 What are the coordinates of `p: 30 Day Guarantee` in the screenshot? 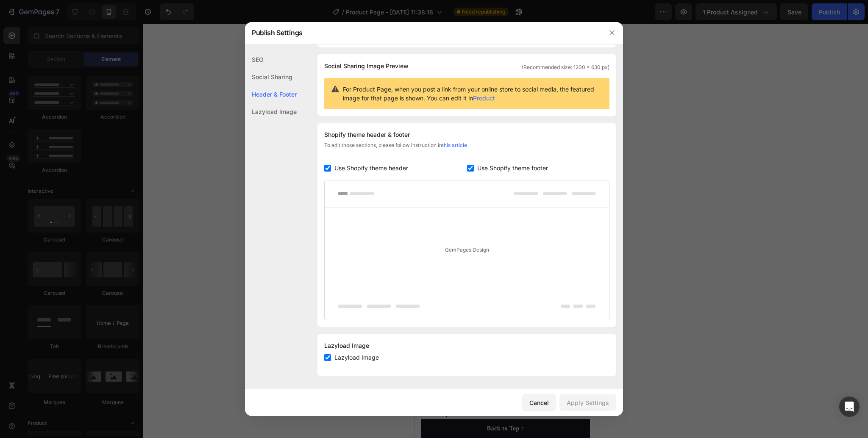 It's located at (35, 28).